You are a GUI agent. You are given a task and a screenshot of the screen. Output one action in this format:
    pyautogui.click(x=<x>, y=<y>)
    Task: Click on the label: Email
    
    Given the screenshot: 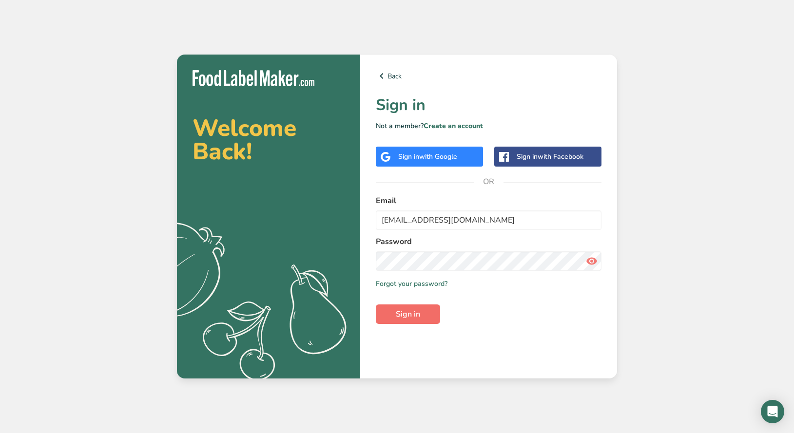 What is the action you would take?
    pyautogui.click(x=488, y=201)
    